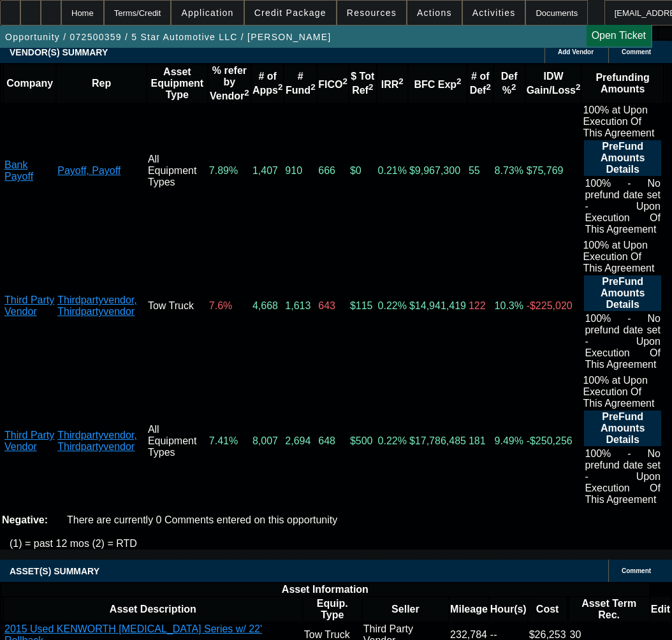  What do you see at coordinates (333, 306) in the screenshot?
I see `td: 643` at bounding box center [333, 306].